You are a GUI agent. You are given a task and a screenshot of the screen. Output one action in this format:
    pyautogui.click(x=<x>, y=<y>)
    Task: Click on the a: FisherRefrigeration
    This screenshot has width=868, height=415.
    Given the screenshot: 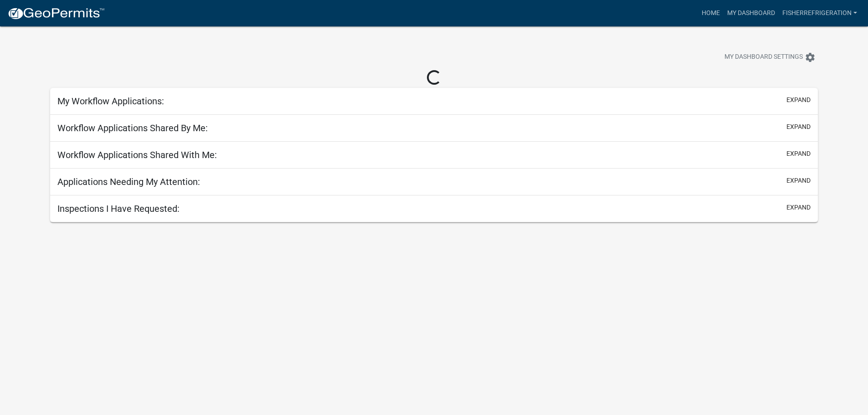 What is the action you would take?
    pyautogui.click(x=820, y=13)
    